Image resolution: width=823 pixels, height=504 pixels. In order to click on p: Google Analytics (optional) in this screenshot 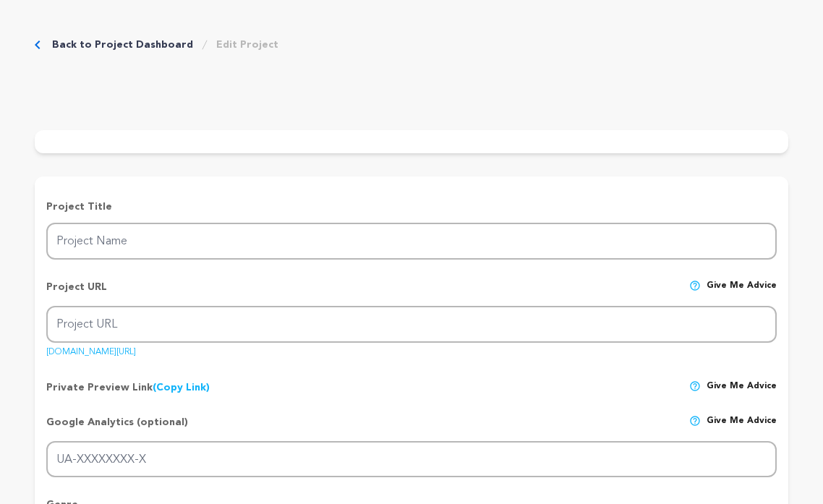, I will do `click(117, 428)`.